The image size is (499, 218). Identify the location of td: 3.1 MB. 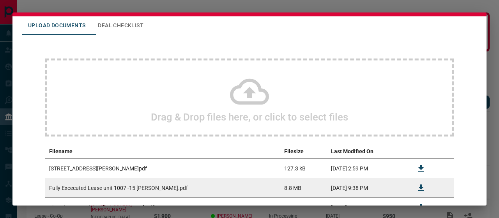
(304, 208).